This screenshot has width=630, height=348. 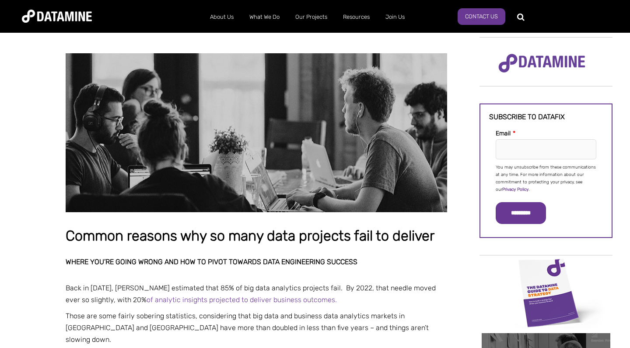 What do you see at coordinates (356, 17) in the screenshot?
I see `a: Resources` at bounding box center [356, 17].